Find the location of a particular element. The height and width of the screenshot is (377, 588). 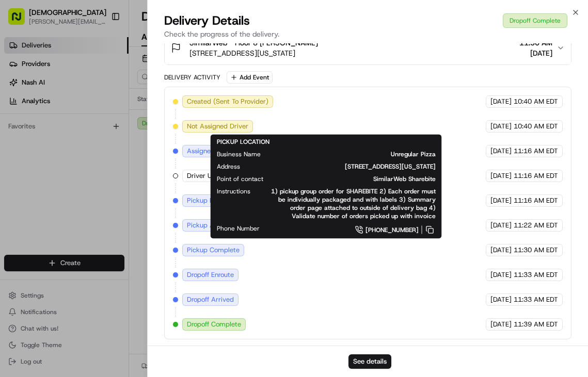

span: Dropoff Arrived is located at coordinates (210, 299).